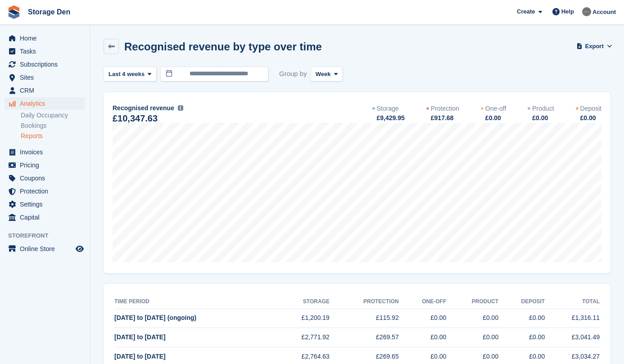 This screenshot has height=364, width=624. Describe the element at coordinates (572, 337) in the screenshot. I see `td: £3,041.49` at that location.